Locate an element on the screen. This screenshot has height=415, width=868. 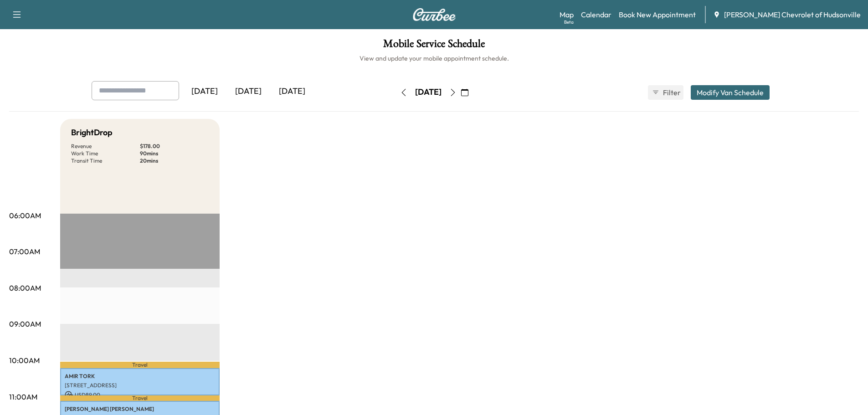
p: 09:00AM is located at coordinates (25, 324).